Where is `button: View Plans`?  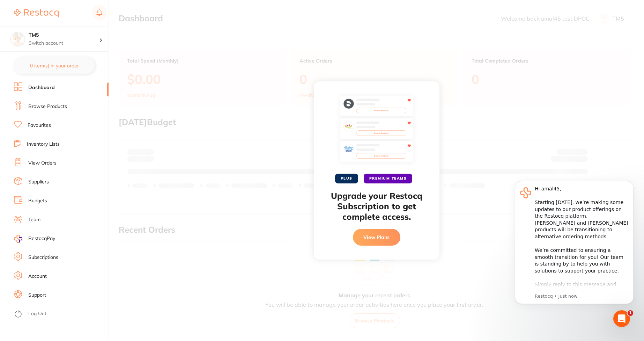
button: View Plans is located at coordinates (377, 237).